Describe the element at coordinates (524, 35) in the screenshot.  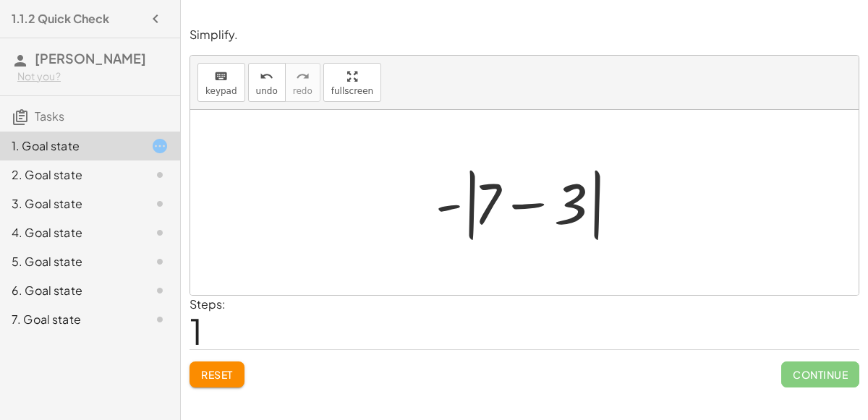
I see `p: Simplify.` at that location.